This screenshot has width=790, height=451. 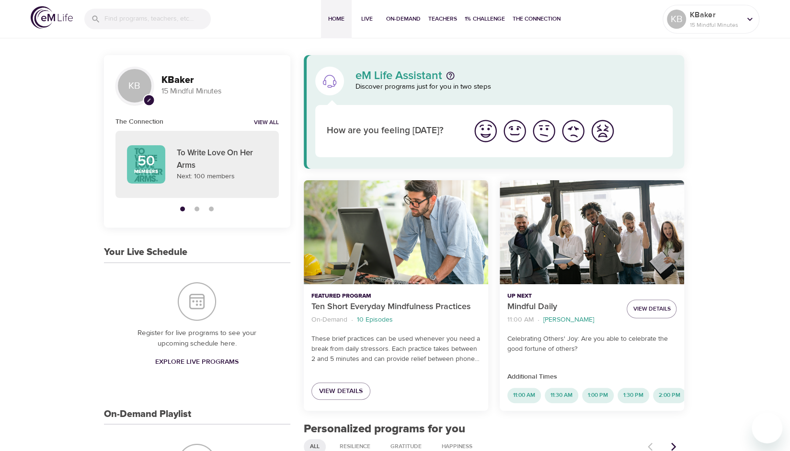 I want to click on span: The Connection, so click(x=536, y=19).